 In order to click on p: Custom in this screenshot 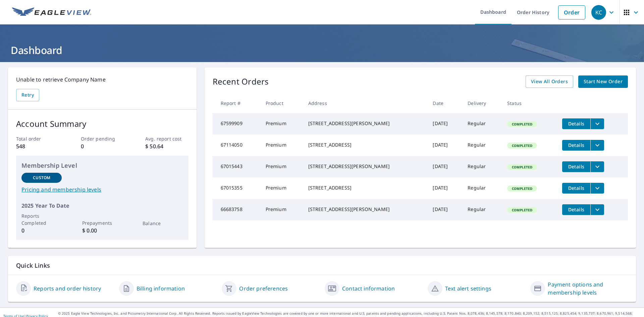, I will do `click(41, 178)`.